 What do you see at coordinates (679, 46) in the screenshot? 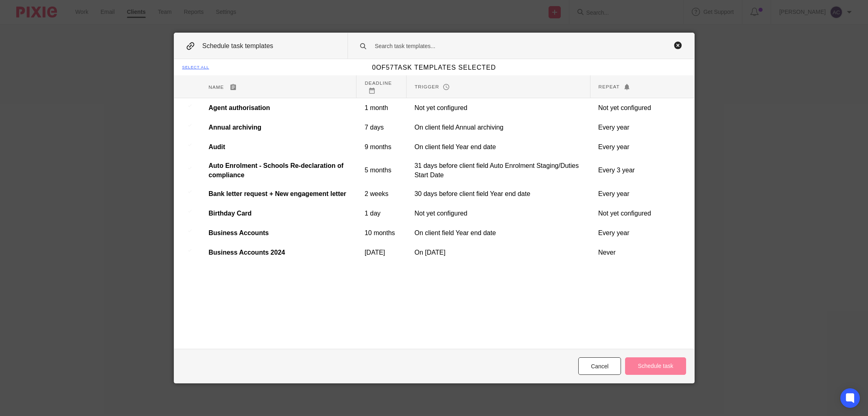
I see `div: Close this dialog window` at bounding box center [679, 46].